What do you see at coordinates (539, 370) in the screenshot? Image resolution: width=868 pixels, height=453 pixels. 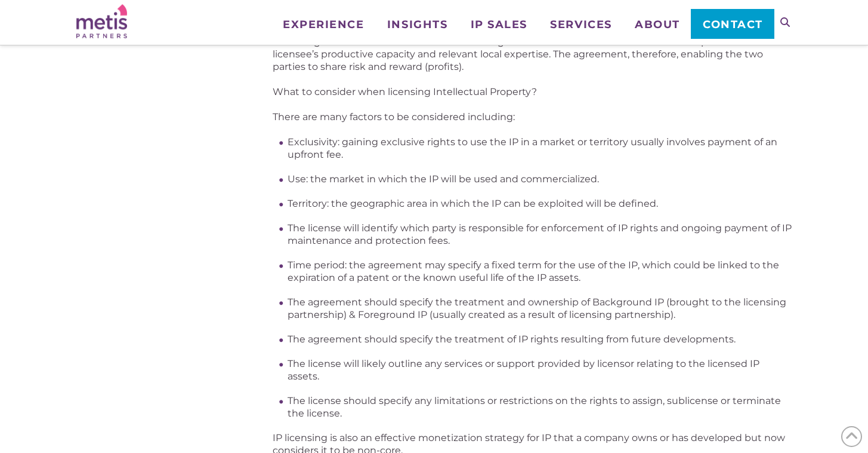 I see `li: The license will likely outline any services or support provided by licensor relating to the lice...` at bounding box center [539, 370].